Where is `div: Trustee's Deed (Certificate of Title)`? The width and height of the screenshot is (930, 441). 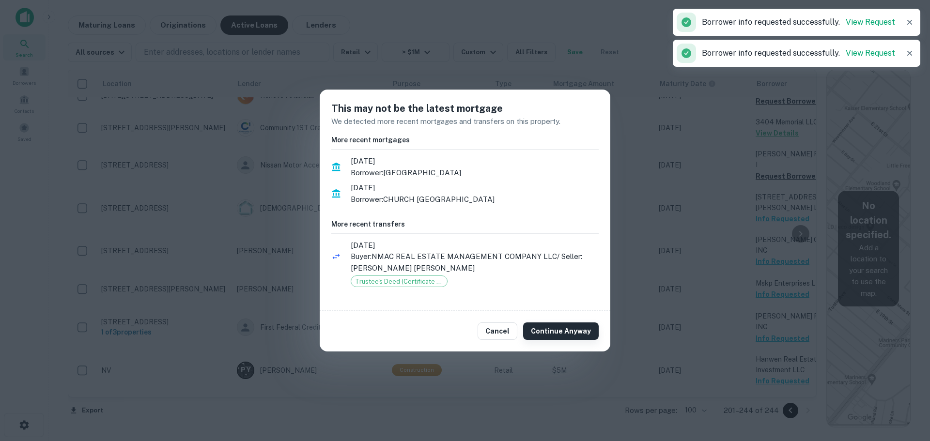 div: Trustee's Deed (Certificate of Title) is located at coordinates (399, 281).